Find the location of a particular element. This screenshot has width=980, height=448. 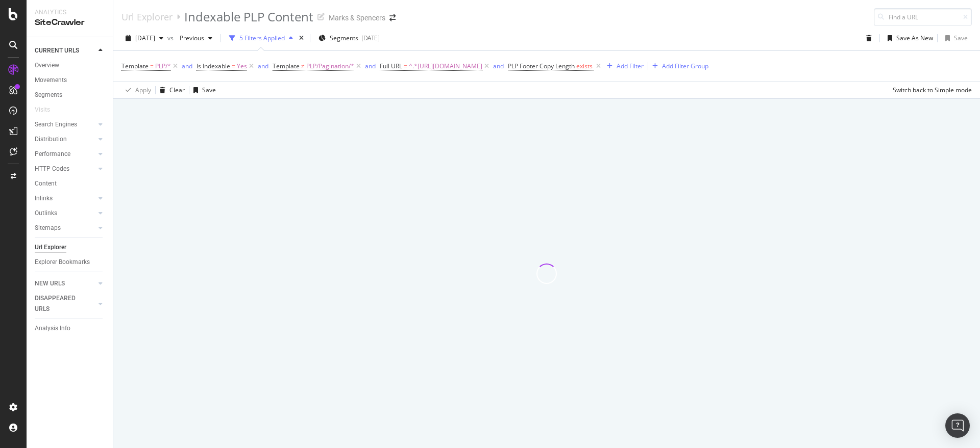

span: vs is located at coordinates (172, 38).